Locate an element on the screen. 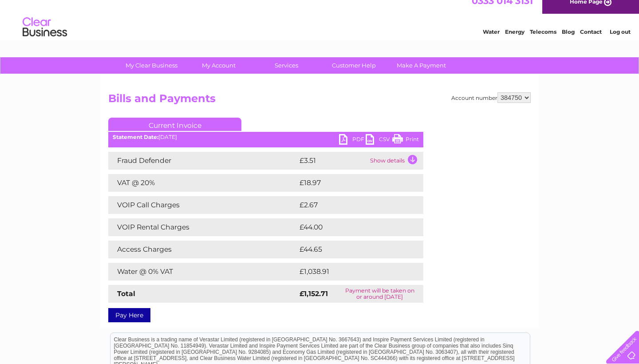  td: Fraud Defender is located at coordinates (203, 161).